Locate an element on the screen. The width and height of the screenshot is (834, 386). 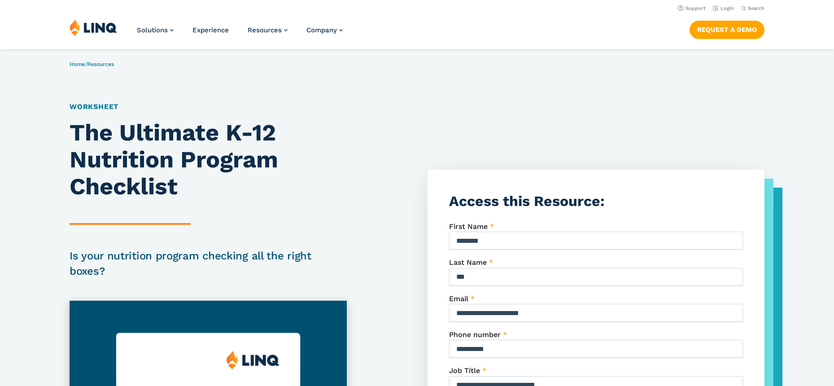
h2: Is your nutrition program checking all the right boxes? is located at coordinates (208, 263).